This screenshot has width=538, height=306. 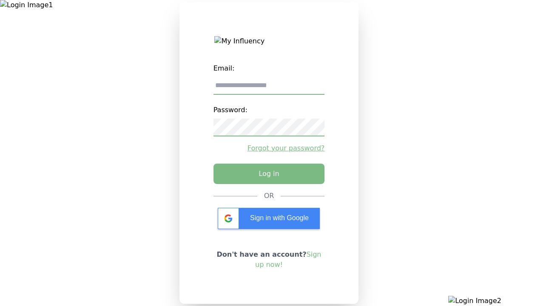 What do you see at coordinates (493, 301) in the screenshot?
I see `img: Login Image2` at bounding box center [493, 301].